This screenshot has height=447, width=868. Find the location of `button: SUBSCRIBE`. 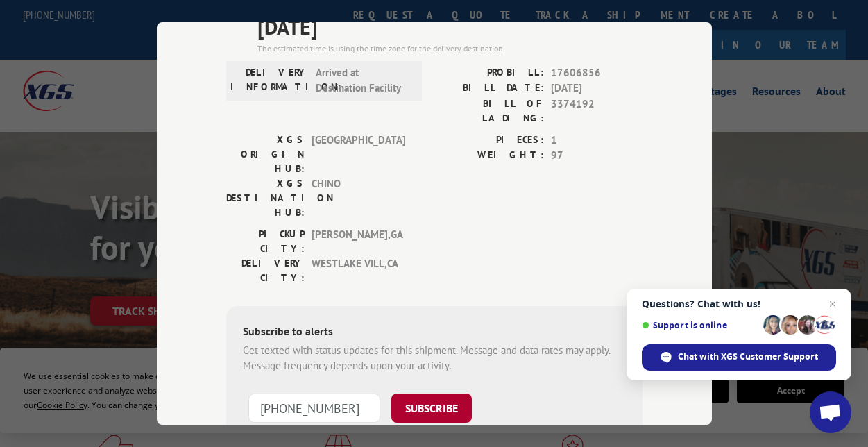

button: SUBSCRIBE is located at coordinates (432, 408).